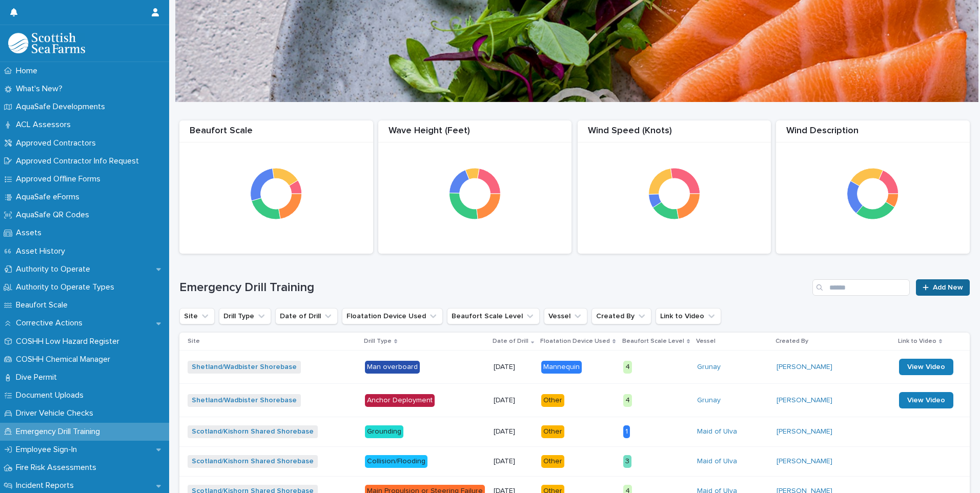 The image size is (980, 493). I want to click on p: What's New?, so click(41, 88).